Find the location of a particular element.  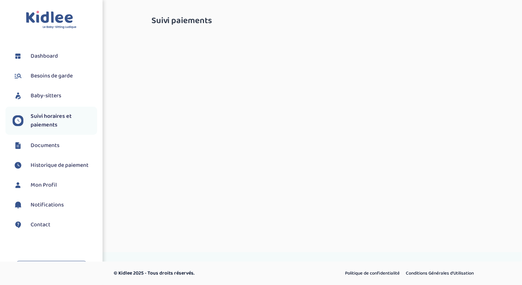

a: Suivi horaires et paiements is located at coordinates (55, 121).